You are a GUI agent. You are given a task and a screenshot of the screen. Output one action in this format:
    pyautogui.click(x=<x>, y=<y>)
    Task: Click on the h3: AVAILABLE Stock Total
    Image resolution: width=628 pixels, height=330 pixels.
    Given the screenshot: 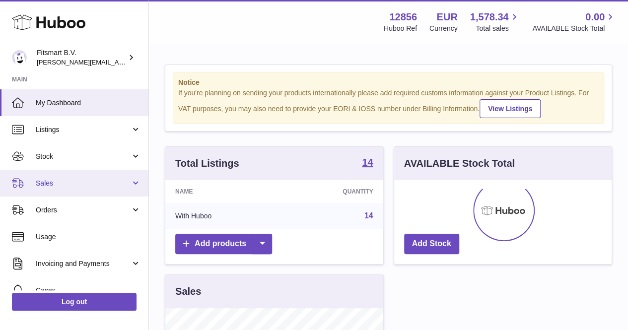 What is the action you would take?
    pyautogui.click(x=459, y=163)
    